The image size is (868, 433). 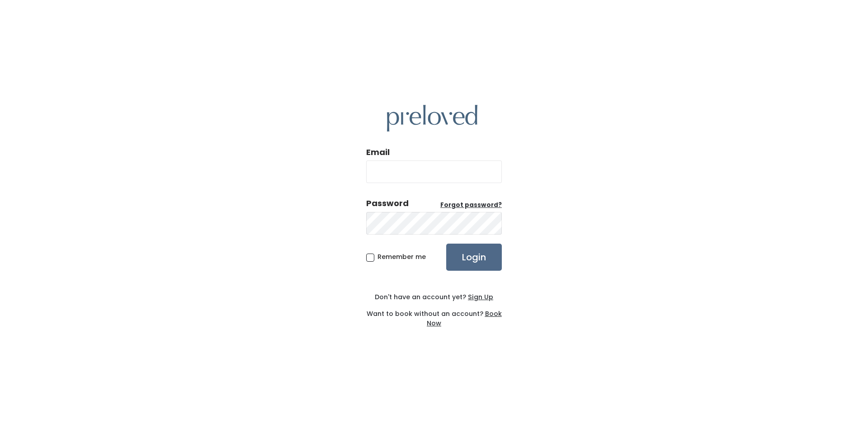 I want to click on img: preloved logo, so click(x=432, y=118).